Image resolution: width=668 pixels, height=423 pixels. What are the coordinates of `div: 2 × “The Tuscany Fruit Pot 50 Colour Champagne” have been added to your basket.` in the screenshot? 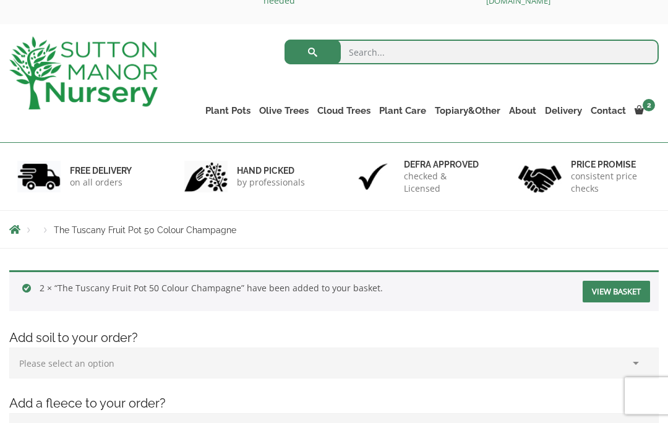 It's located at (334, 291).